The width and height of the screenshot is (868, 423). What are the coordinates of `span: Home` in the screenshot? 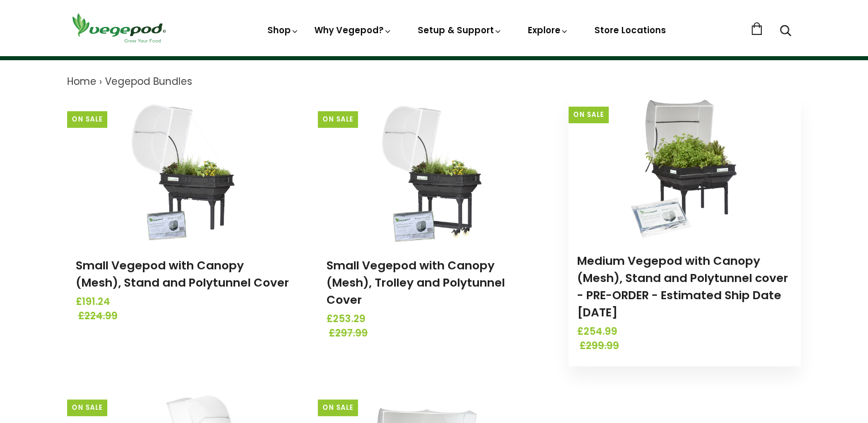 It's located at (81, 81).